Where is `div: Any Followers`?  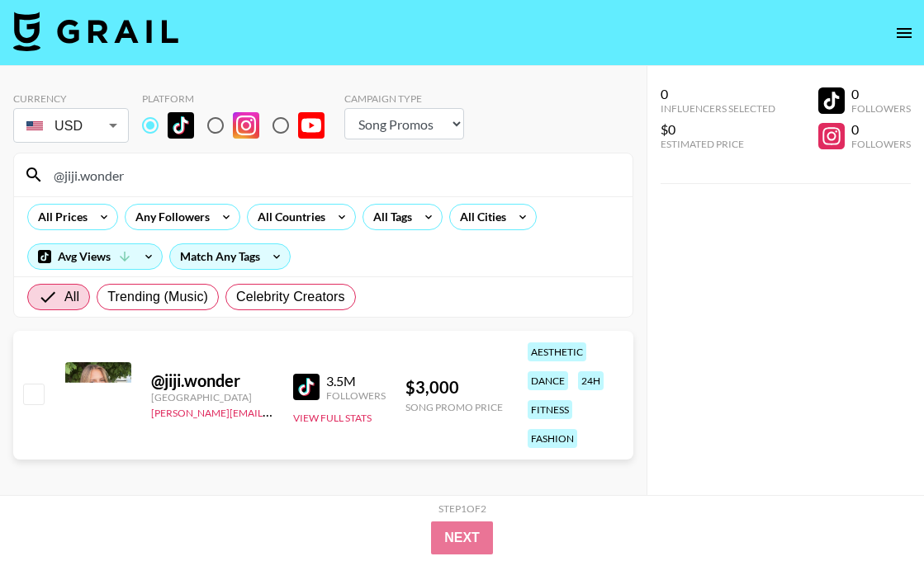
div: Any Followers is located at coordinates (169, 217).